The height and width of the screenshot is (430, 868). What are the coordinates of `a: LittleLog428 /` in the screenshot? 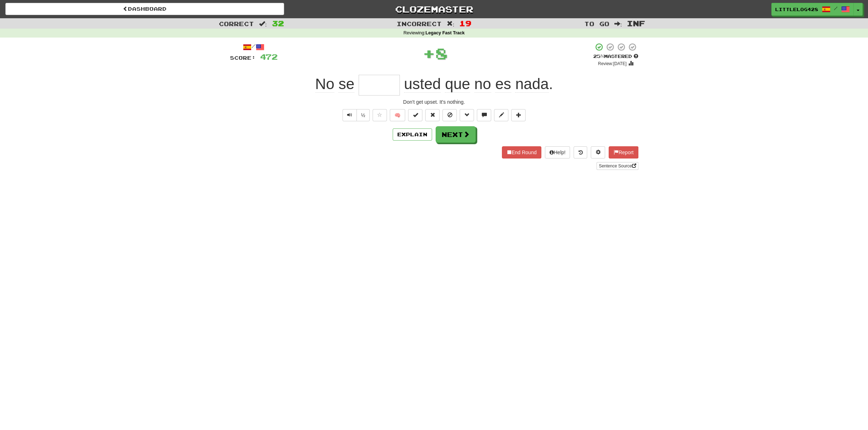 It's located at (813, 9).